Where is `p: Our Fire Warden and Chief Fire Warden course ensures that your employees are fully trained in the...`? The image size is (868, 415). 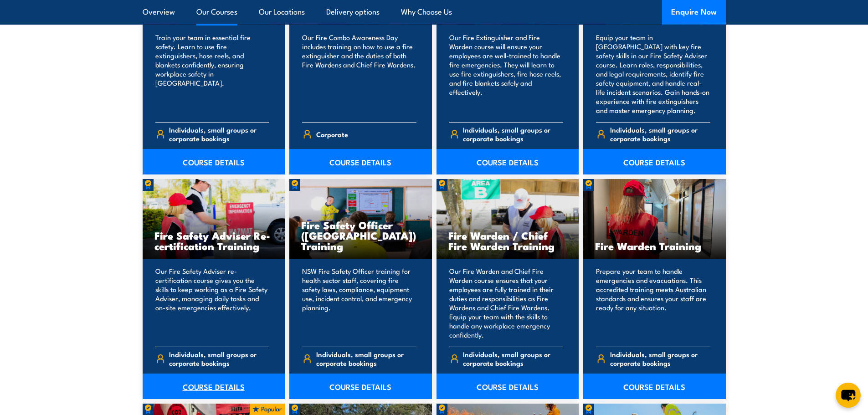
p: Our Fire Warden and Chief Fire Warden course ensures that your employees are fully trained in the... is located at coordinates (506, 303).